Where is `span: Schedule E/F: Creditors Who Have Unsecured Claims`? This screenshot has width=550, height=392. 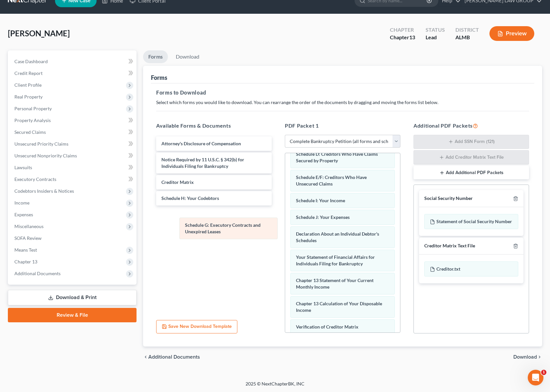 span: Schedule E/F: Creditors Who Have Unsecured Claims is located at coordinates (331, 180).